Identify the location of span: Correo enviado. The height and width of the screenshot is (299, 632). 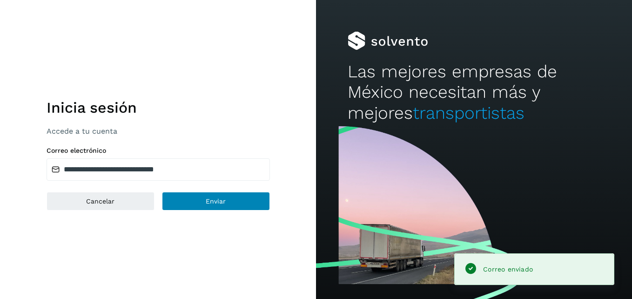
(508, 269).